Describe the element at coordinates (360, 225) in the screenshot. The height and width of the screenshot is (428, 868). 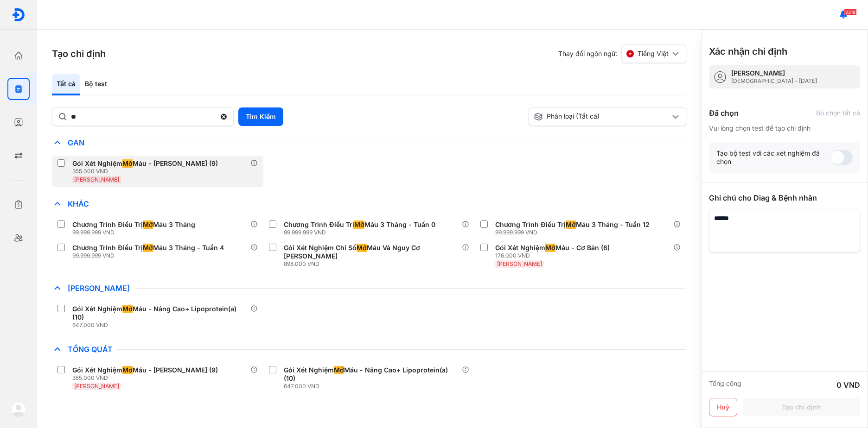
I see `div: Chương Trình Điều Trị Máu 3 Tháng - Tuần 0` at that location.